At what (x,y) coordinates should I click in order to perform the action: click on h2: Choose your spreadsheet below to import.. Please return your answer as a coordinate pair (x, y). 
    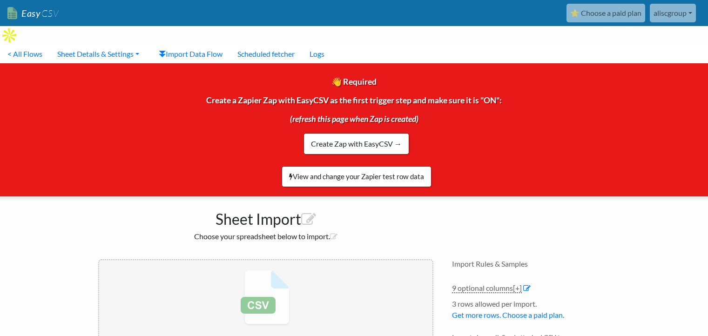
    Looking at the image, I should click on (266, 236).